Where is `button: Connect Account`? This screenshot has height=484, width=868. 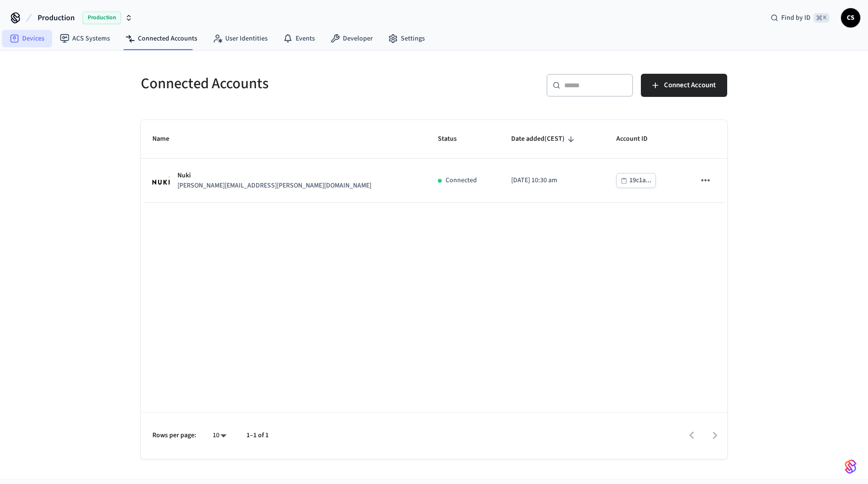
button: Connect Account is located at coordinates (683, 85).